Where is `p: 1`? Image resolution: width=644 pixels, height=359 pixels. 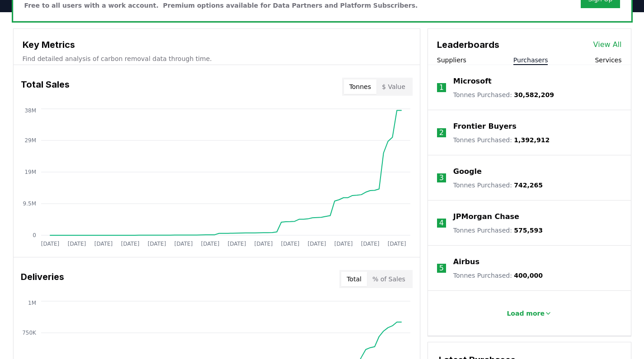
p: 1 is located at coordinates (442, 88).